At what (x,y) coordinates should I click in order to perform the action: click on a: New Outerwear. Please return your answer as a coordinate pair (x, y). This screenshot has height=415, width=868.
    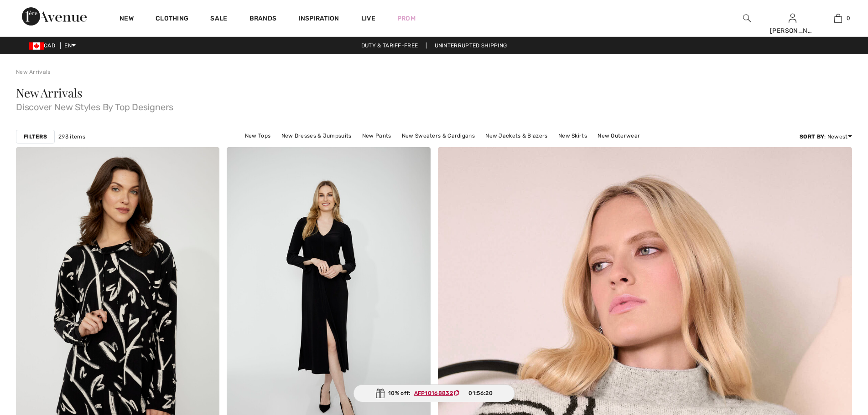
    Looking at the image, I should click on (619, 136).